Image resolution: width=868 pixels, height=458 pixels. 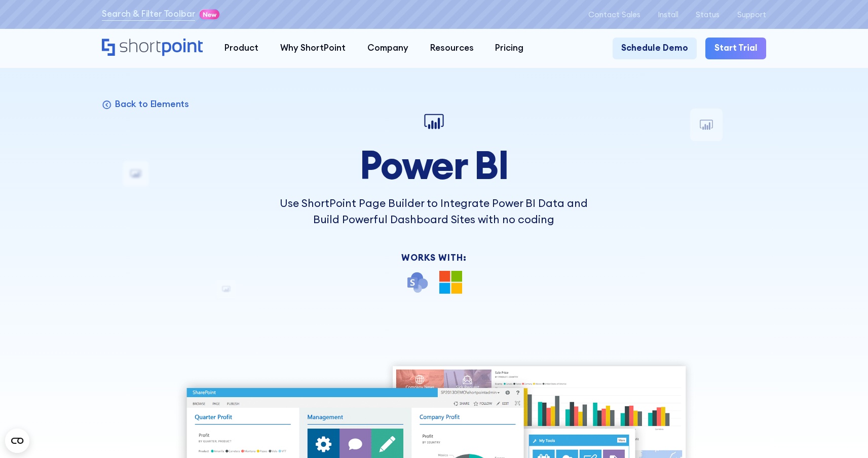 What do you see at coordinates (314, 48) in the screenshot?
I see `a: Why ShortPoint` at bounding box center [314, 48].